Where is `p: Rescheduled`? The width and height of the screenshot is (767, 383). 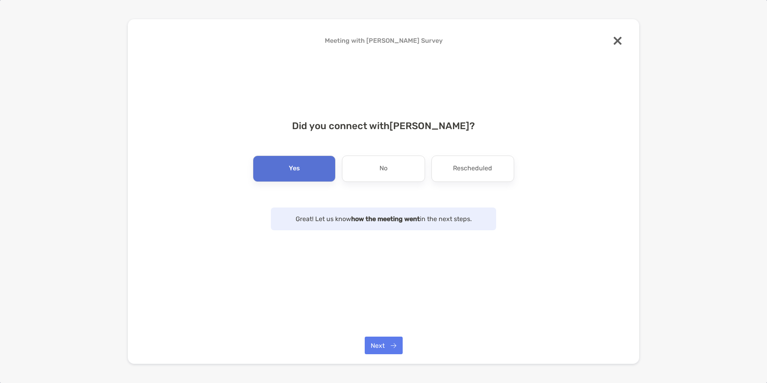
p: Rescheduled is located at coordinates (473, 169).